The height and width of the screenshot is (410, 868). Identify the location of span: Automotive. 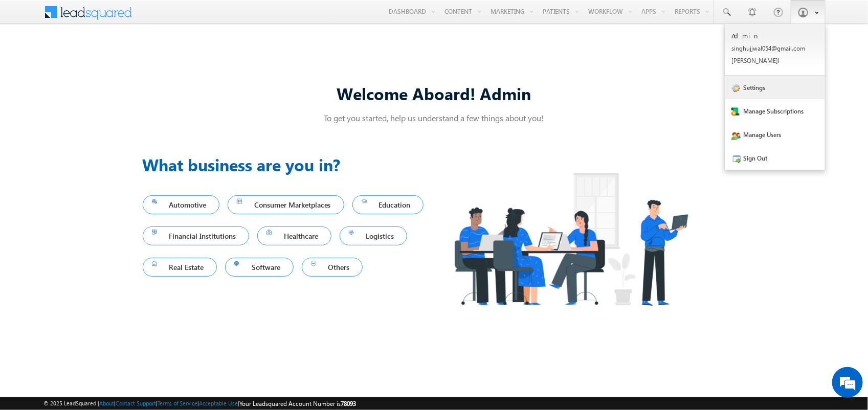
(181, 204).